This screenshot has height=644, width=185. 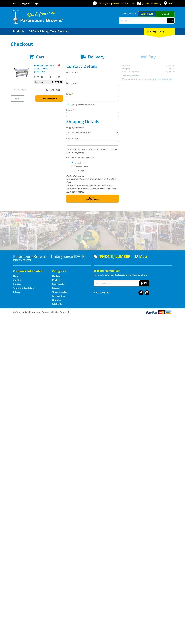 I want to click on label: Who will pick up the order?, so click(x=92, y=158).